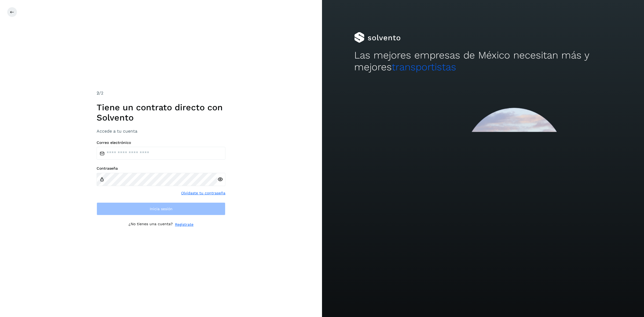  Describe the element at coordinates (161, 113) in the screenshot. I see `h1: Tiene un contrato directo con Solvento` at that location.